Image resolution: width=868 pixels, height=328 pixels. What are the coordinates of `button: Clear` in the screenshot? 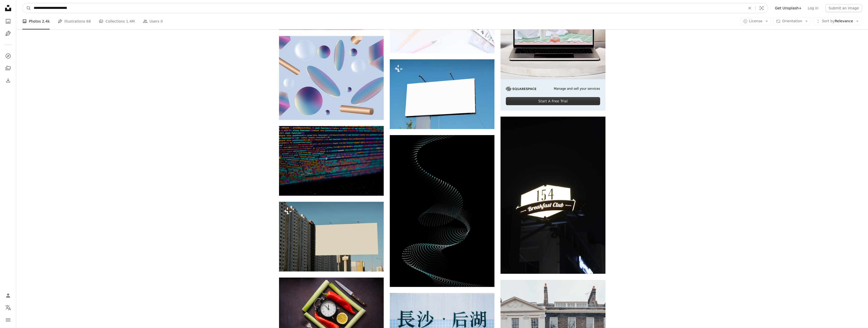 It's located at (750, 8).